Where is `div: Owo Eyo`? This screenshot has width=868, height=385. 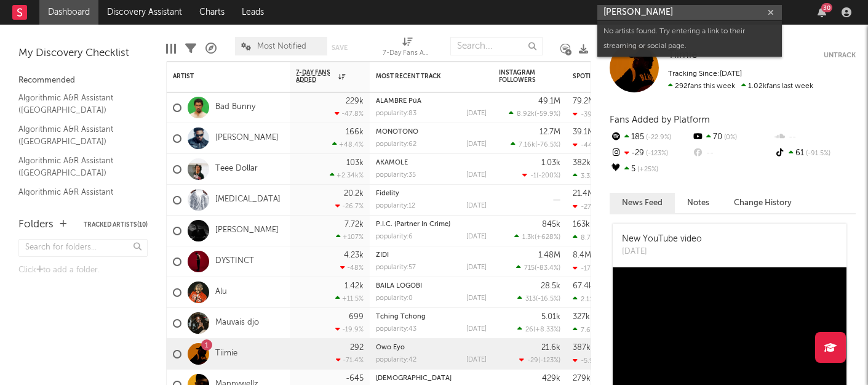
div: Owo Eyo is located at coordinates (431, 347).